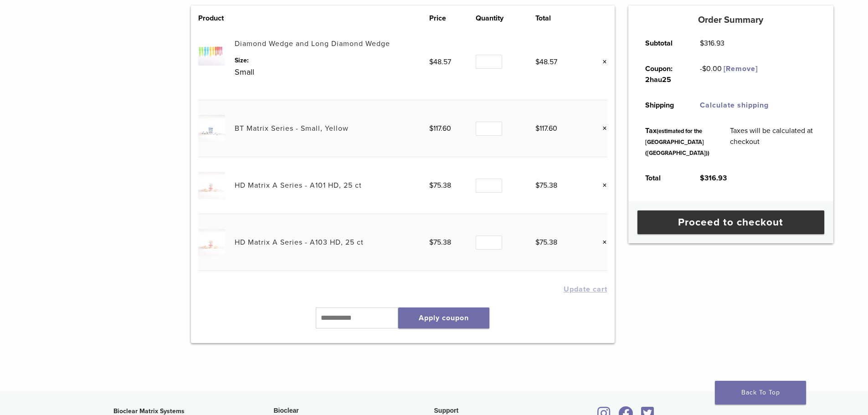 The image size is (868, 415). I want to click on a: Calculate shipping, so click(735, 105).